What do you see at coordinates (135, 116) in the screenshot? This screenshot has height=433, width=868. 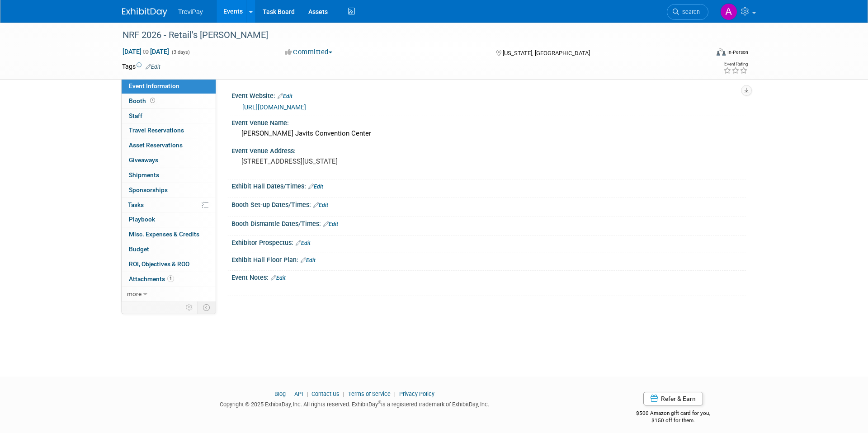 I see `span: Staff` at bounding box center [135, 116].